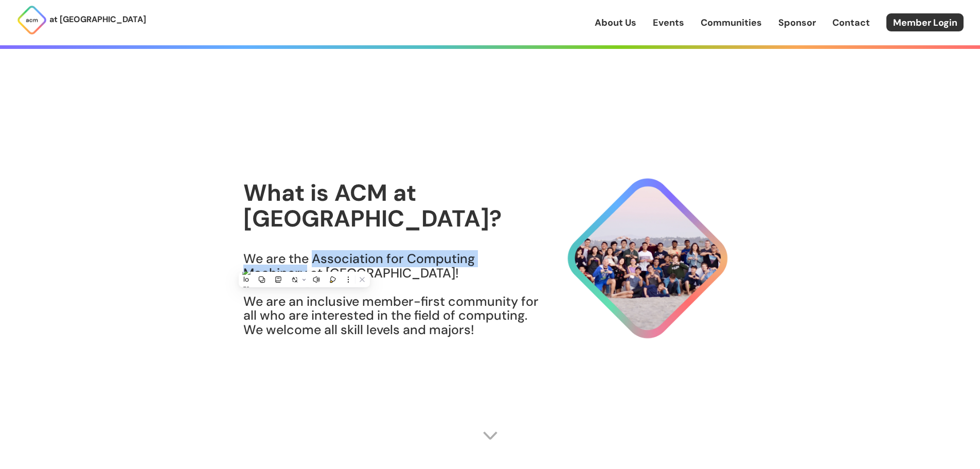 This screenshot has height=469, width=980. Describe the element at coordinates (490, 435) in the screenshot. I see `img: Scroll Arrow` at that location.